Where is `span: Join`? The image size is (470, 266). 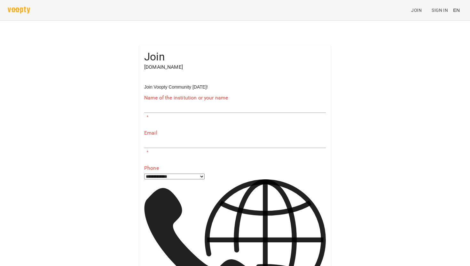
span: Join is located at coordinates (416, 10).